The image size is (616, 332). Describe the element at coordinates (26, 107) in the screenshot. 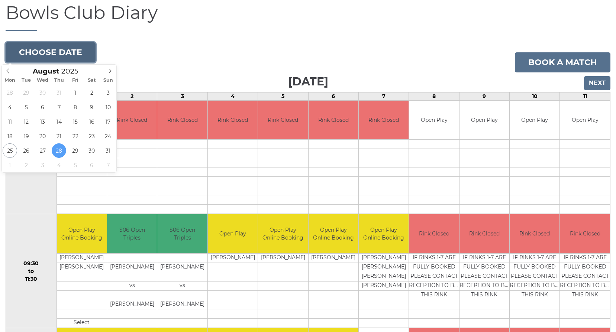

I see `span: August 5, 2025` at that location.